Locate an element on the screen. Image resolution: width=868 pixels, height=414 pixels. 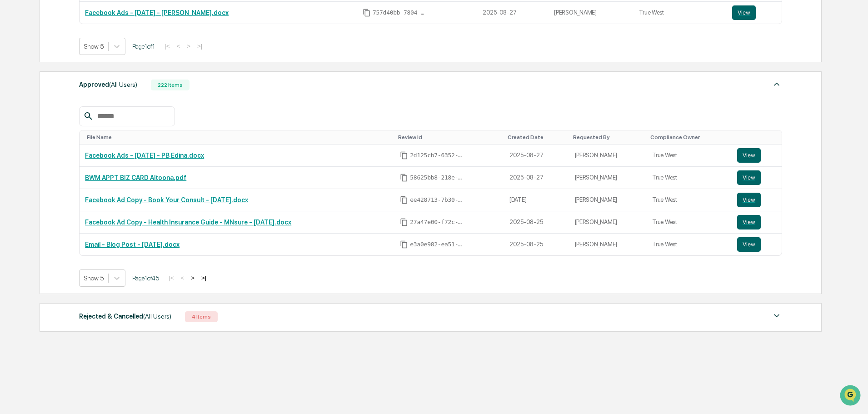
span: 2d125cb7-6352-416d-bb62-84af3f322155 is located at coordinates (437, 156).